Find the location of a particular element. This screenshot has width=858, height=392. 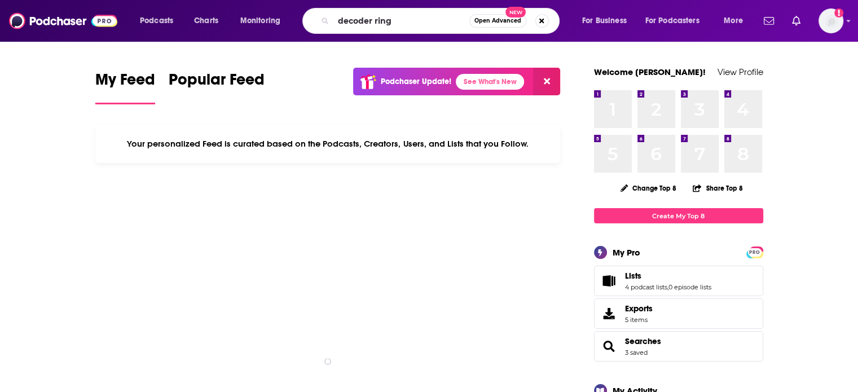

svg: Add a profile image is located at coordinates (839, 13).